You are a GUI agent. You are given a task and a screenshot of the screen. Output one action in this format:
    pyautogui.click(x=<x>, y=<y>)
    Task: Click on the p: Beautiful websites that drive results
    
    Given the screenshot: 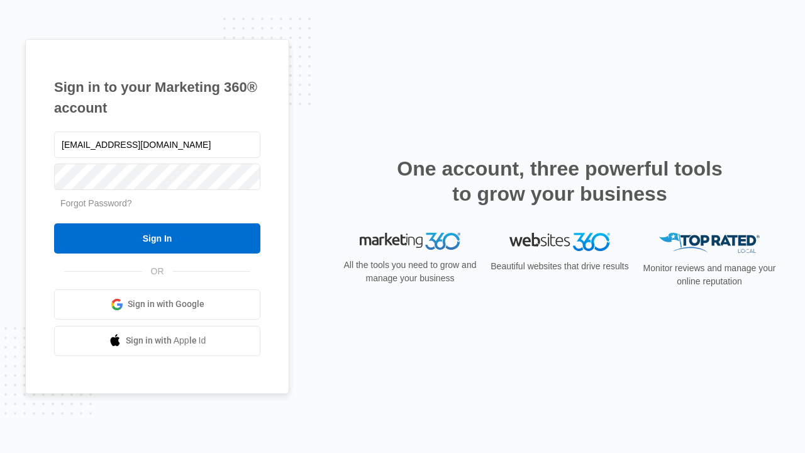 What is the action you would take?
    pyautogui.click(x=560, y=266)
    